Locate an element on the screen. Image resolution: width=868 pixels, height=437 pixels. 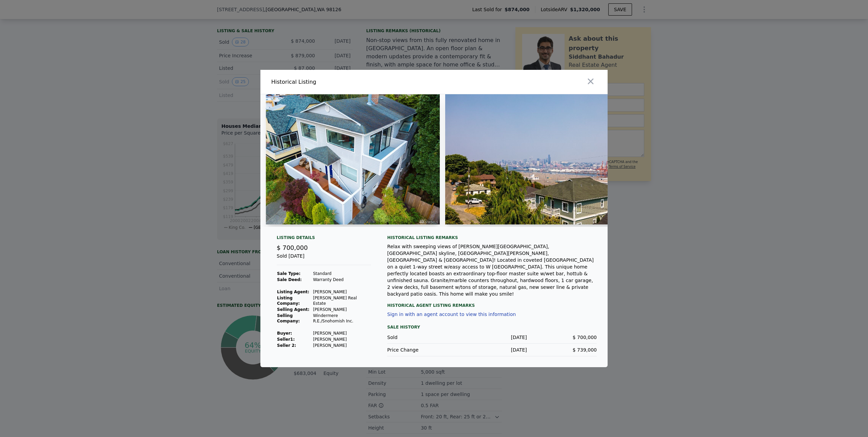
td: Standard is located at coordinates (342, 274).